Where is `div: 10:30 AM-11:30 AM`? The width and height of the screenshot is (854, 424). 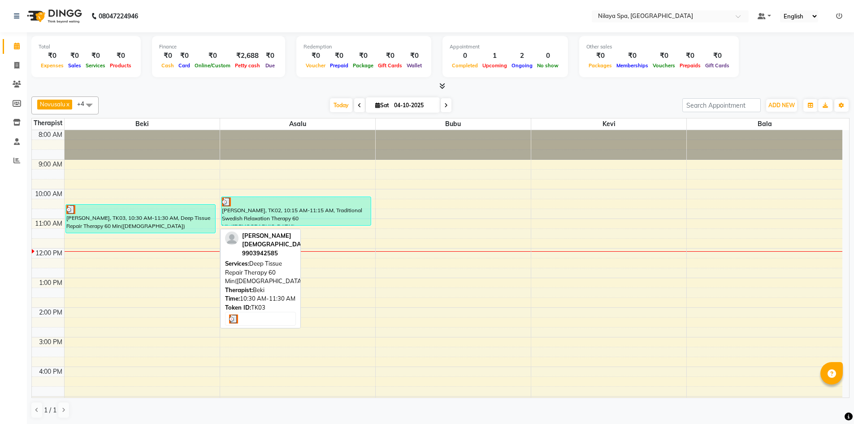 div: 10:30 AM-11:30 AM is located at coordinates (260, 299).